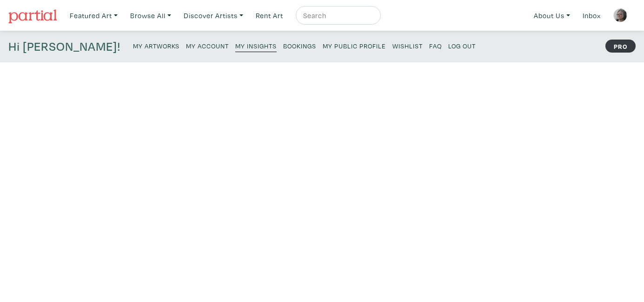  I want to click on a: Rent Art, so click(270, 15).